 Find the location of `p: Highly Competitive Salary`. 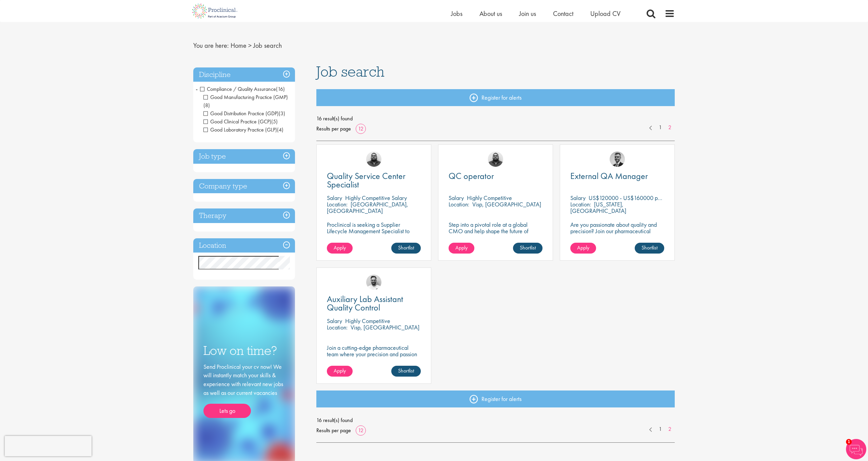

p: Highly Competitive Salary is located at coordinates (376, 198).